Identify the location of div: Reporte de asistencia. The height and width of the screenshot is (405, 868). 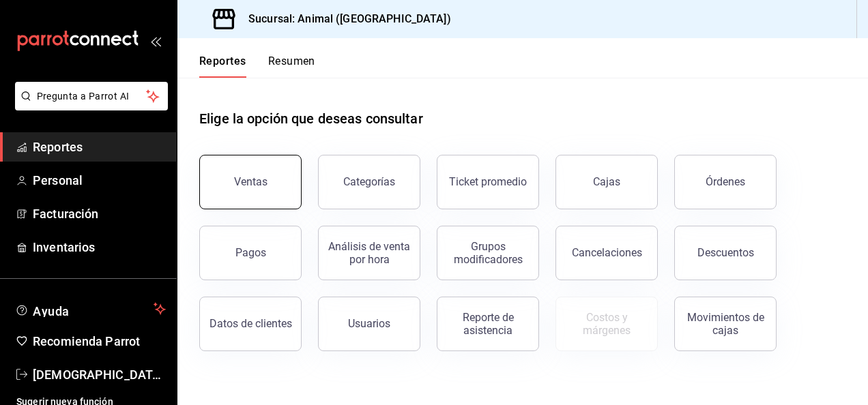
(488, 324).